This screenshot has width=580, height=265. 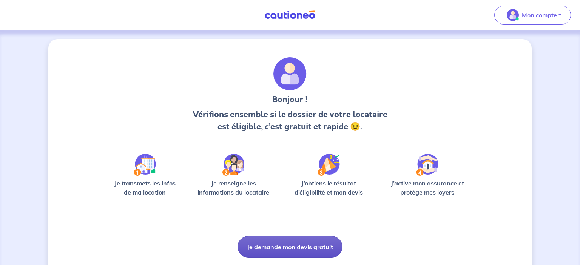 What do you see at coordinates (290, 74) in the screenshot?
I see `img: archivate` at bounding box center [290, 74].